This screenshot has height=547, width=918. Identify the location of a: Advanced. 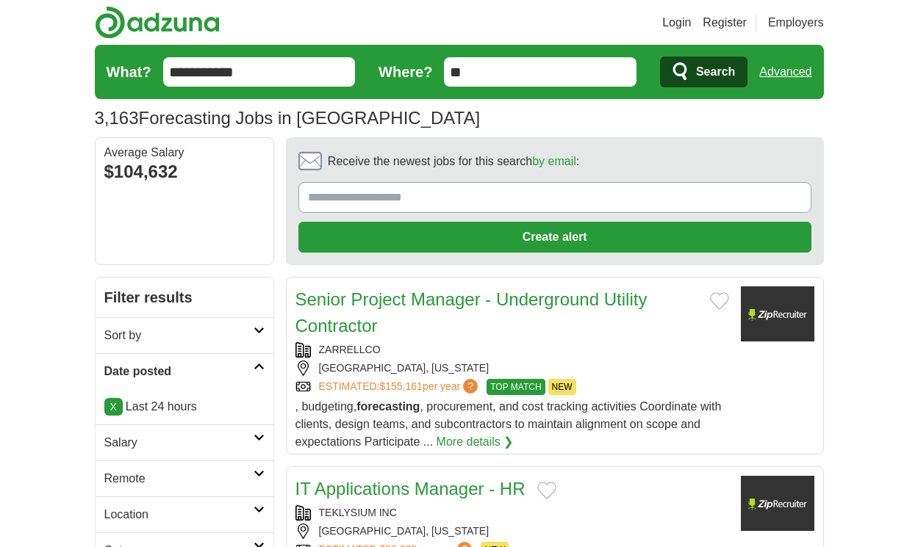
(785, 72).